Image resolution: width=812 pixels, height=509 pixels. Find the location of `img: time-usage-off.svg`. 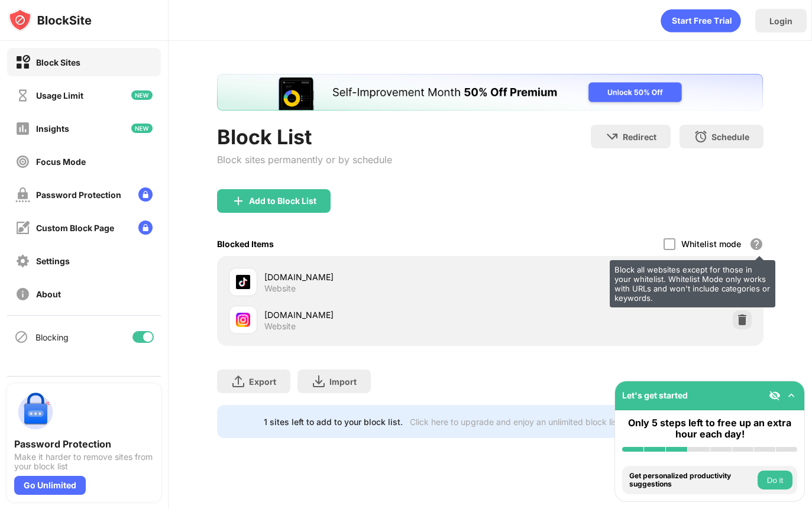

img: time-usage-off.svg is located at coordinates (23, 95).